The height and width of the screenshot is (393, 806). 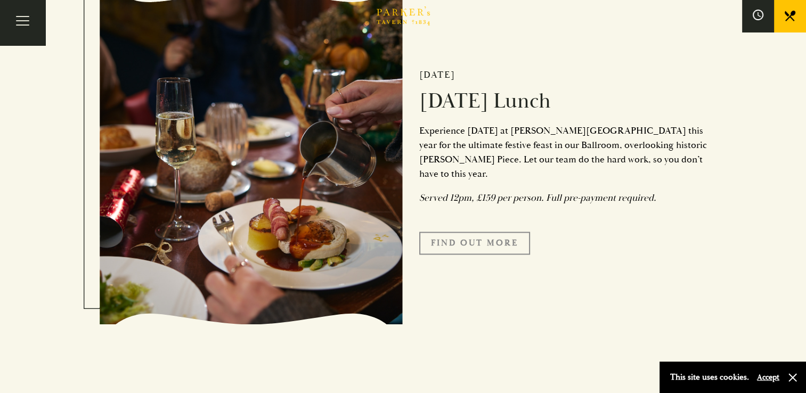 I want to click on button: Close and accept, so click(x=793, y=378).